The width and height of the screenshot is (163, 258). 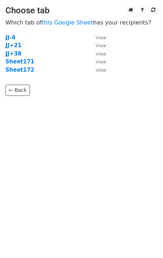 What do you see at coordinates (20, 62) in the screenshot?
I see `strong: Sheet171` at bounding box center [20, 62].